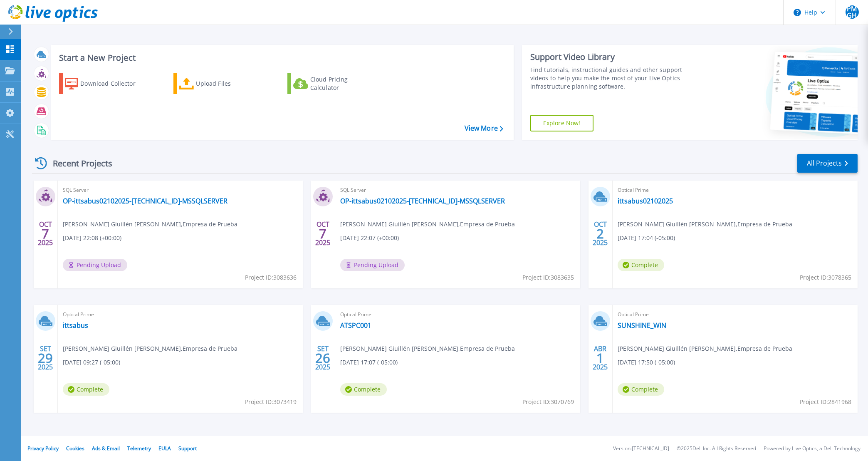 This screenshot has width=868, height=461. Describe the element at coordinates (562, 123) in the screenshot. I see `a: Explore Now!` at that location.